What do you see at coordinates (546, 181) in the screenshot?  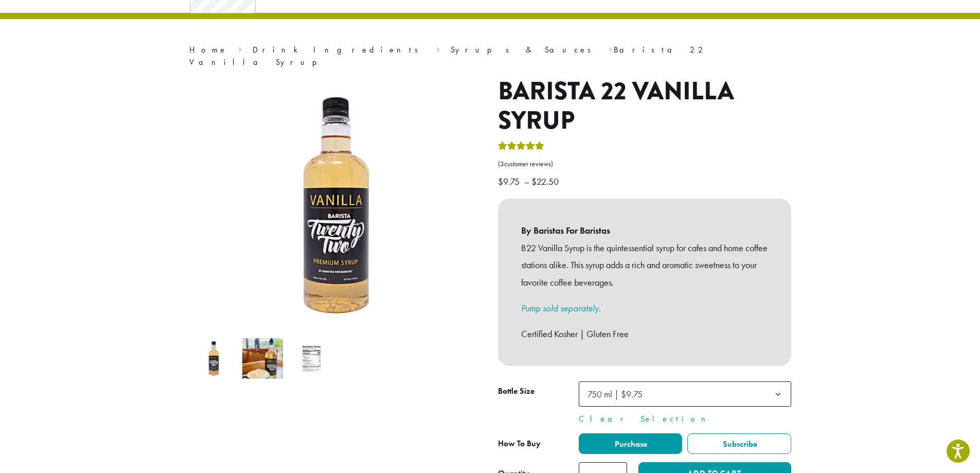 I see `bdi: 22.50` at bounding box center [546, 181].